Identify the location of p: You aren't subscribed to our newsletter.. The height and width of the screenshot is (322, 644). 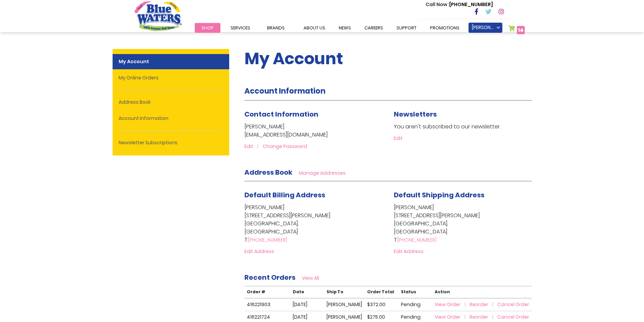
(463, 126).